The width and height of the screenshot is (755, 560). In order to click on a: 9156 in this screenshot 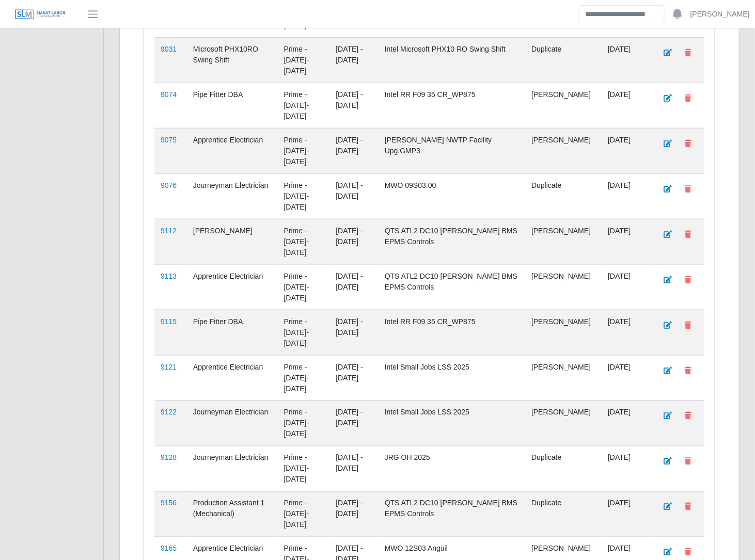, I will do `click(168, 504)`.